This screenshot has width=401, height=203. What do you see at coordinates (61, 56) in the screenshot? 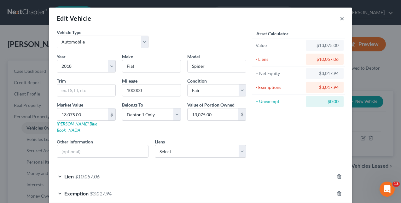
I see `label: Year` at bounding box center [61, 56].